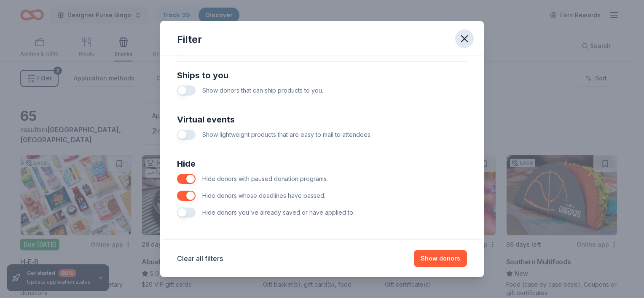 The width and height of the screenshot is (644, 298). What do you see at coordinates (322, 75) in the screenshot?
I see `div: Ships to you` at bounding box center [322, 75].